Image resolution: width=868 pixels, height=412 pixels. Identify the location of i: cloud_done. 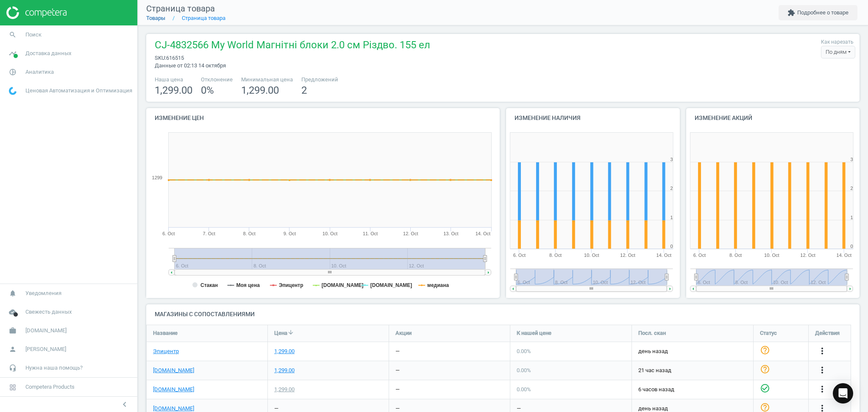
(13, 312).